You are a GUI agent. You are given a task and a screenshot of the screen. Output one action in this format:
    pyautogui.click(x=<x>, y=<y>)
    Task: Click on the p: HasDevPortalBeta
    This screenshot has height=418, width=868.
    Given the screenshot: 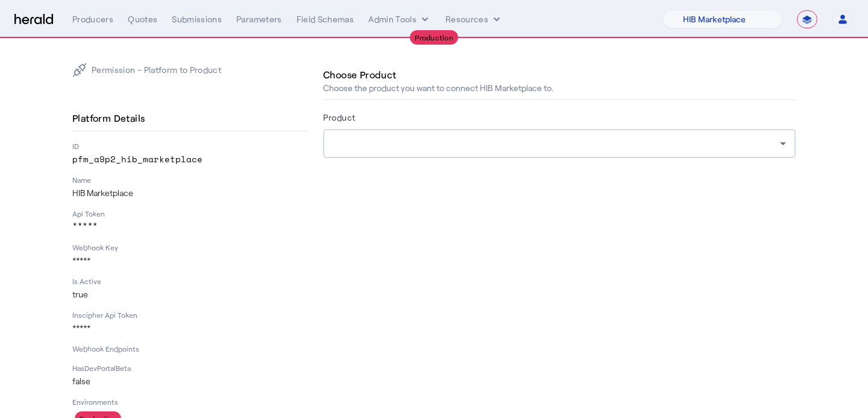 What is the action you would take?
    pyautogui.click(x=191, y=368)
    